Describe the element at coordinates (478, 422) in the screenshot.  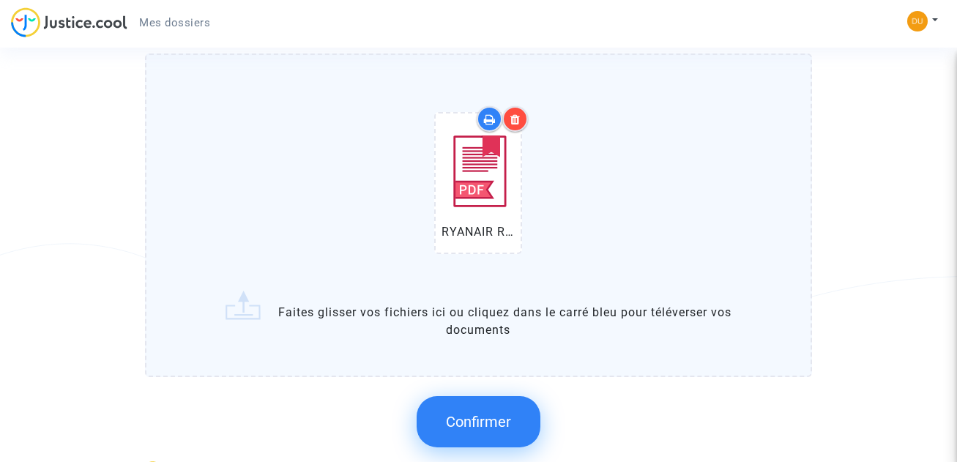
I see `span: Confirmer` at that location.